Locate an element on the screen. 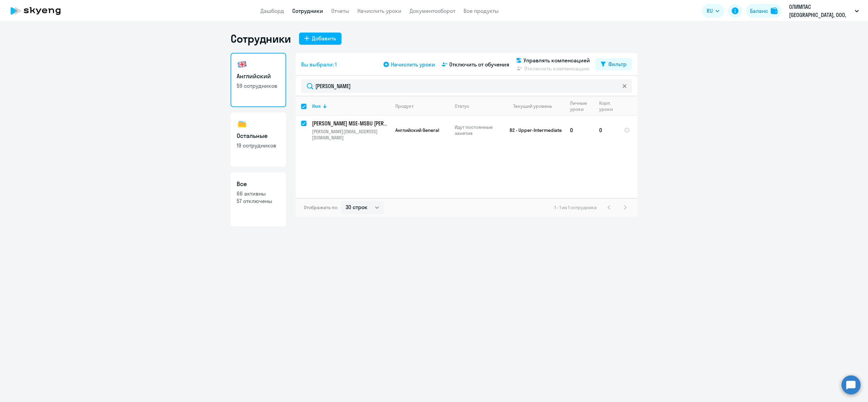 The height and width of the screenshot is (402, 868). div: Добавить is located at coordinates (324, 38).